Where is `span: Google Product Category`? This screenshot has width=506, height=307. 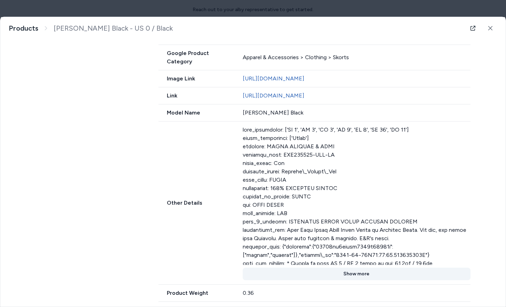
span: Google Product Category is located at coordinates (196, 57).